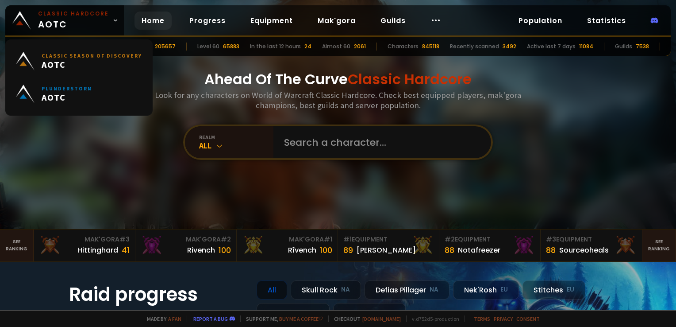 The height and width of the screenshot is (327, 676). What do you see at coordinates (73, 14) in the screenshot?
I see `small: Classic Hardcore` at bounding box center [73, 14].